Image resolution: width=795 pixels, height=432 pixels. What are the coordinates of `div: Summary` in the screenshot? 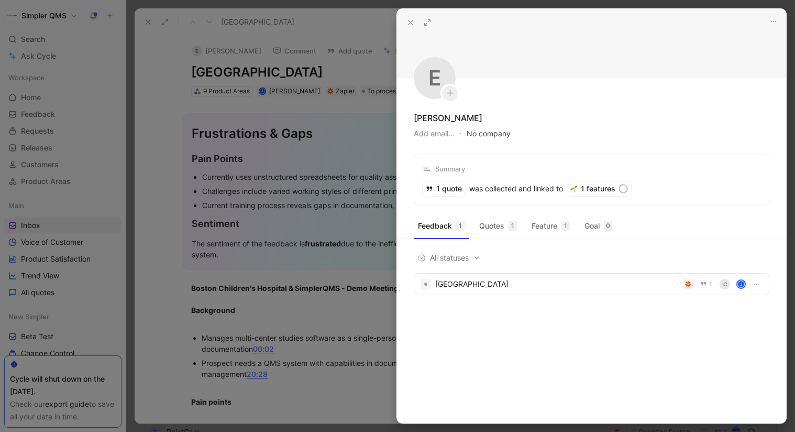 It's located at (444, 169).